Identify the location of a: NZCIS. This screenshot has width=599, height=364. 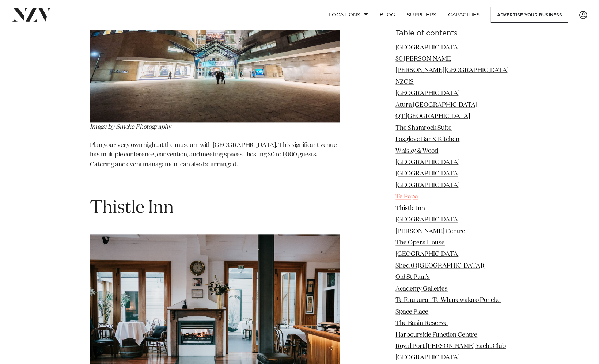
(405, 82).